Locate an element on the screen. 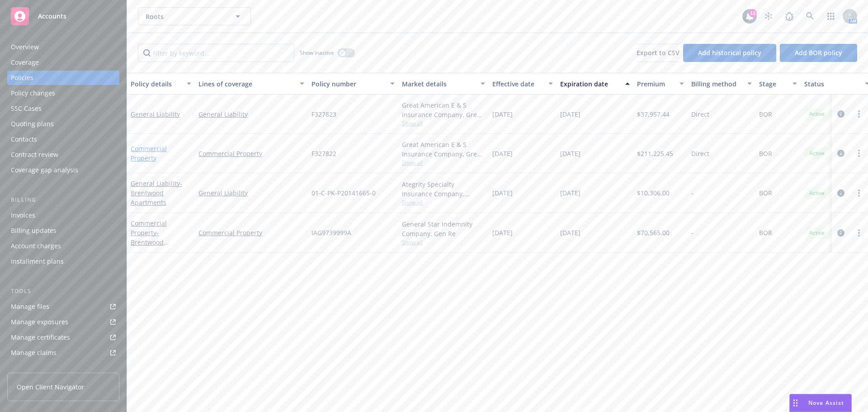 This screenshot has width=868, height=412. a: Switch app is located at coordinates (831, 16).